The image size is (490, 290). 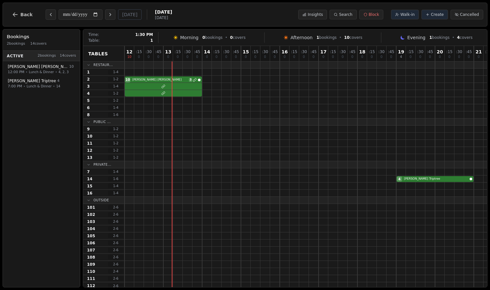 I want to click on span: 112, so click(x=91, y=286).